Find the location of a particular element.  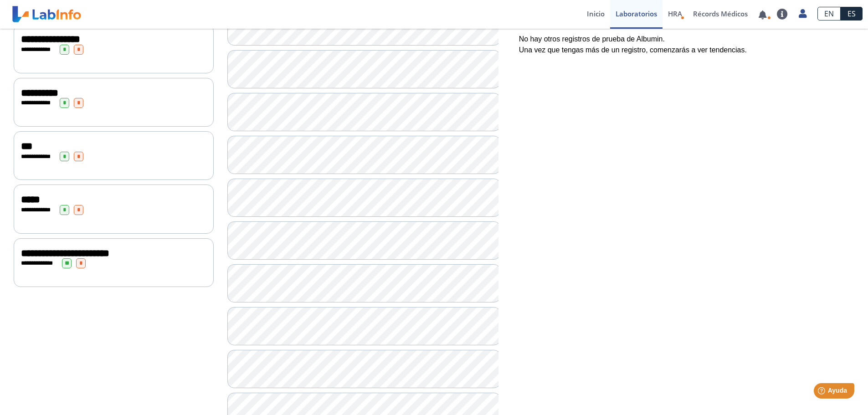

p: No hay otros registros de prueba de Albumin. Una vez que tengas más de un registro, comenzarás a ... is located at coordinates (683, 45).